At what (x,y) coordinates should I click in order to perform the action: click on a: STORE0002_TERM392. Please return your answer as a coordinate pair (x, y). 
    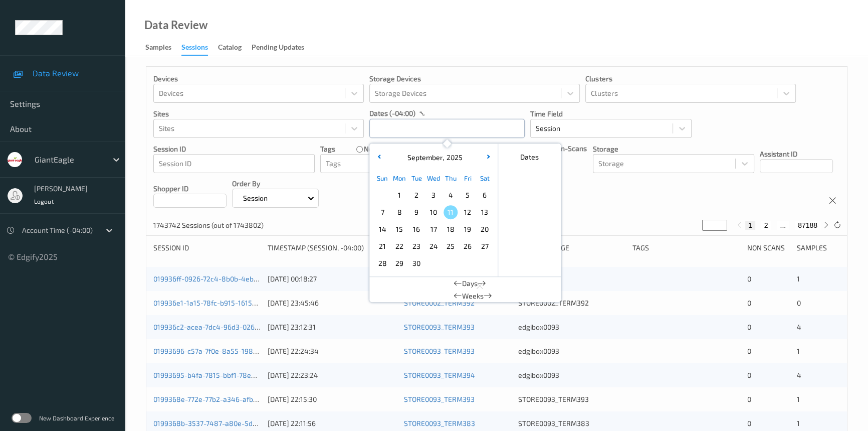
    Looking at the image, I should click on (439, 303).